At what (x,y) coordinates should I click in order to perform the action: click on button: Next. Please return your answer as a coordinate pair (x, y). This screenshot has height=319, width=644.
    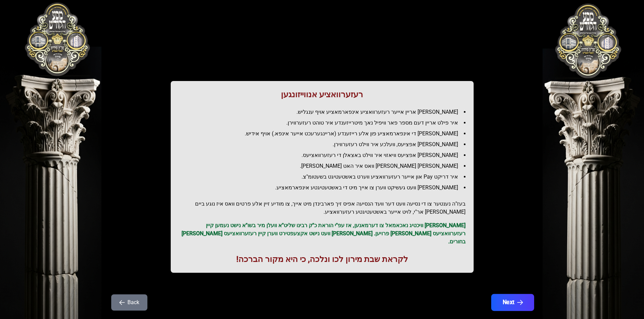
    Looking at the image, I should click on (512, 302).